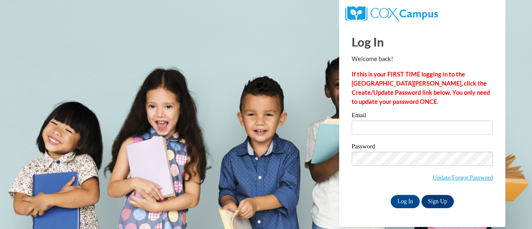 Image resolution: width=532 pixels, height=229 pixels. Describe the element at coordinates (392, 14) in the screenshot. I see `img: COX Campus` at that location.